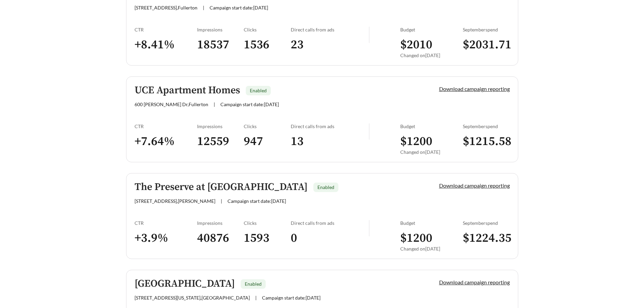 Image resolution: width=644 pixels, height=308 pixels. I want to click on h3: 40876, so click(220, 238).